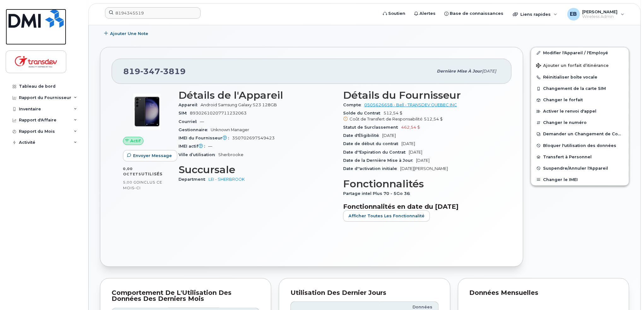 This screenshot has height=310, width=644. Describe the element at coordinates (563, 100) in the screenshot. I see `span: Changer le forfait` at that location.